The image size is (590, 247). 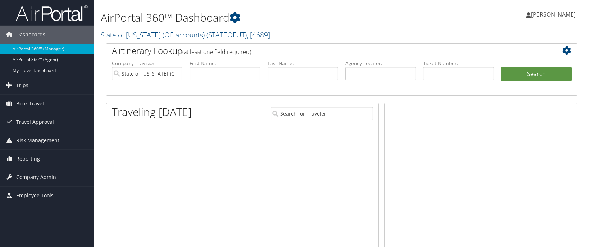 I want to click on button: Search, so click(x=536, y=74).